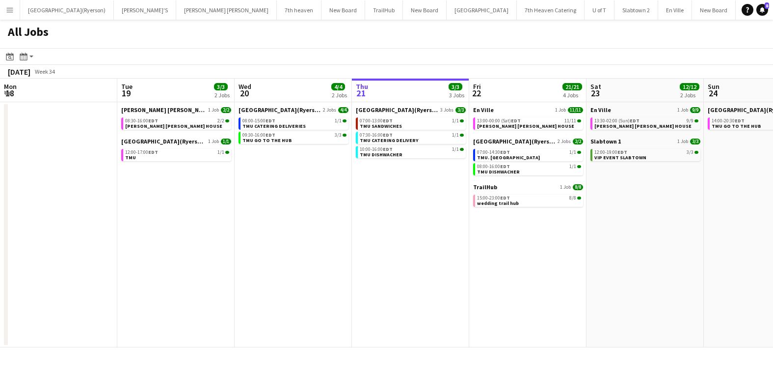 This screenshot has height=373, width=773. What do you see at coordinates (376, 149) in the screenshot?
I see `span: 10:00-16:00` at bounding box center [376, 149].